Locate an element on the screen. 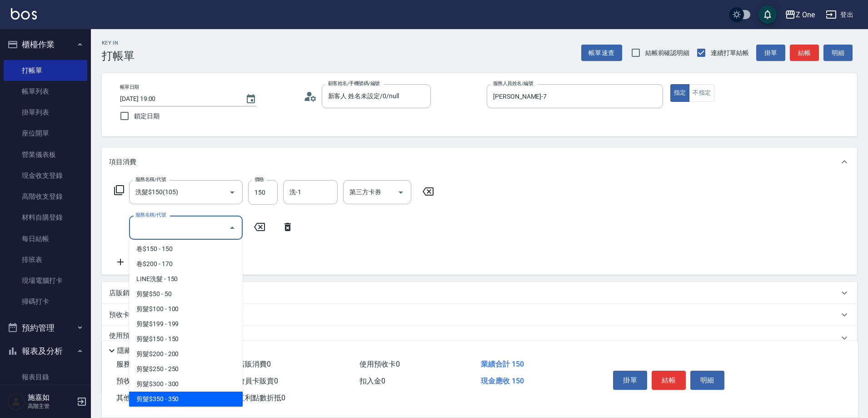 This screenshot has height=418, width=868. span: 剪髮$199 - 199 is located at coordinates (186, 324).